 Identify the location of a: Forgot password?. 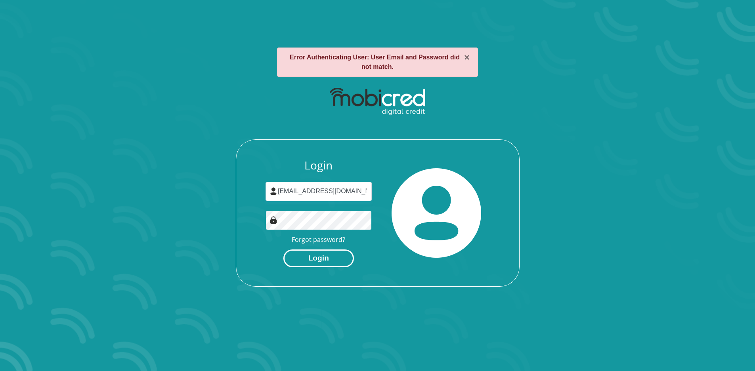
(318, 240).